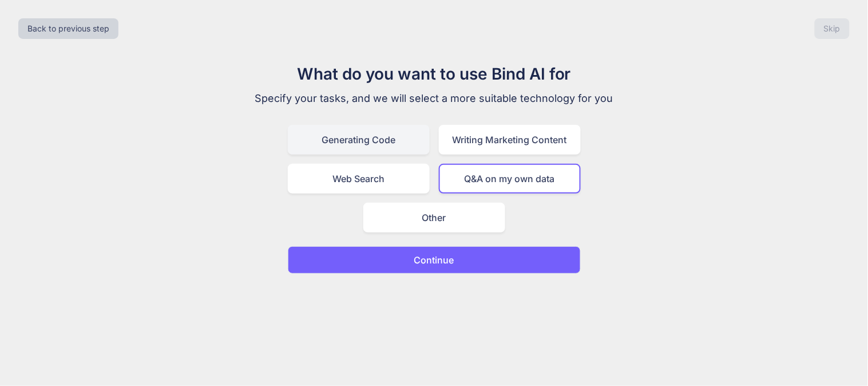 The height and width of the screenshot is (386, 868). I want to click on div: Writing Marketing Content, so click(510, 140).